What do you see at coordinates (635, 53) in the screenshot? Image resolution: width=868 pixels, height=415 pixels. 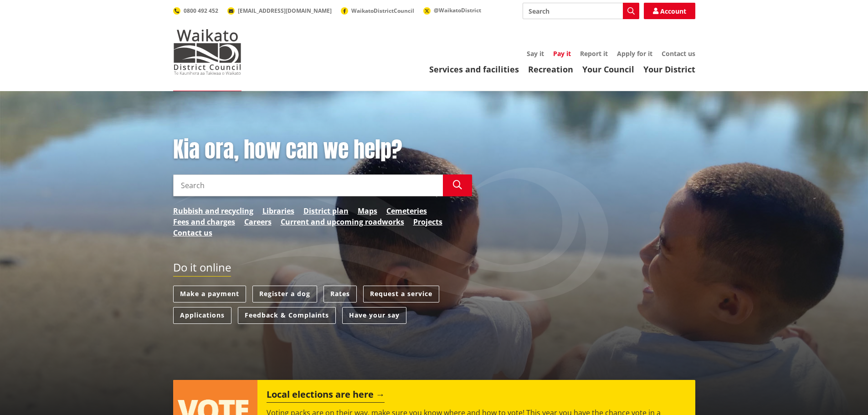 I see `a: Apply for it` at bounding box center [635, 53].